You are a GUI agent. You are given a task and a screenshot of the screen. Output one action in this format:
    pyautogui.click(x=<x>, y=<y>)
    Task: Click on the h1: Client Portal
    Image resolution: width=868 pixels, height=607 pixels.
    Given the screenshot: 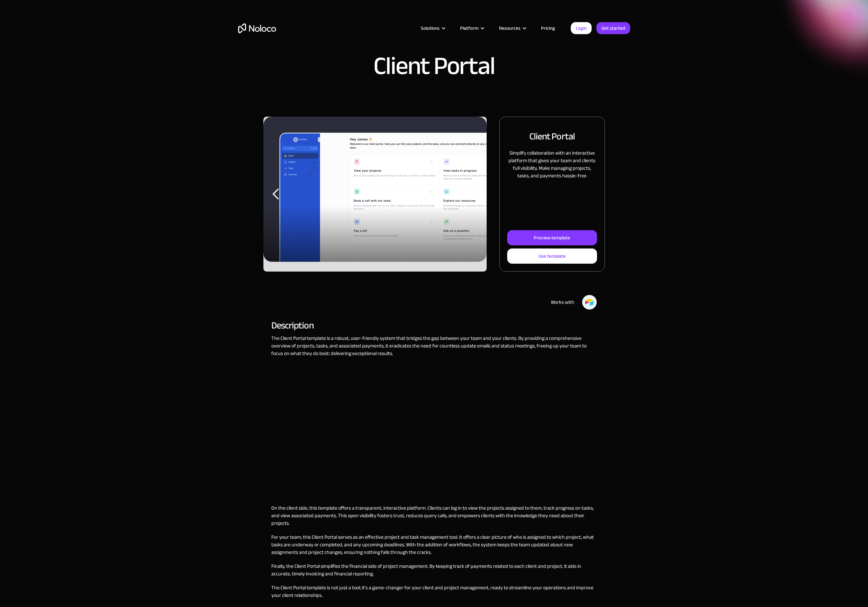 What is the action you would take?
    pyautogui.click(x=434, y=66)
    